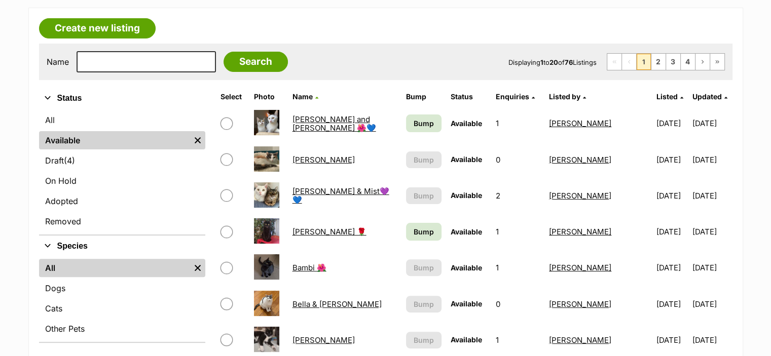 This screenshot has height=356, width=771. What do you see at coordinates (267, 231) in the screenshot?
I see `img: Audrey Rose 🌹` at bounding box center [267, 231].